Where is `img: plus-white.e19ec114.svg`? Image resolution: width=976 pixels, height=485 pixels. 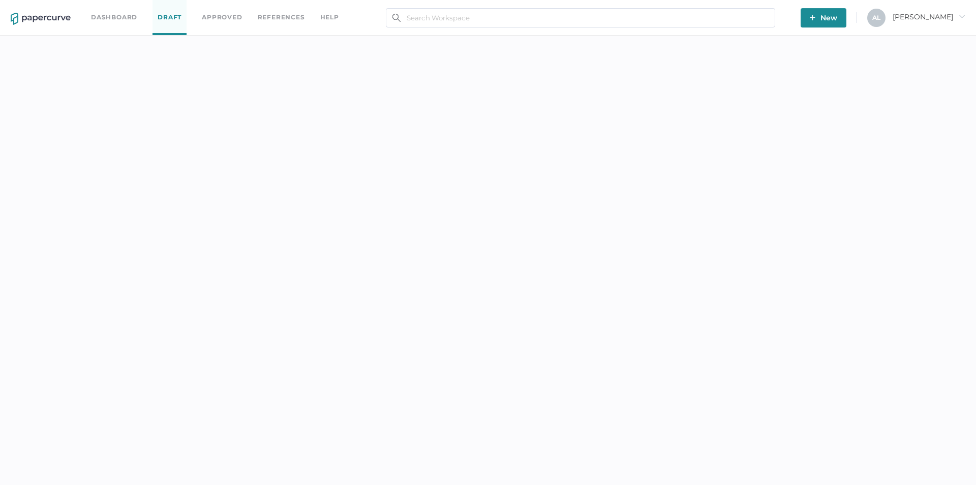
img: plus-white.e19ec114.svg is located at coordinates (813, 17).